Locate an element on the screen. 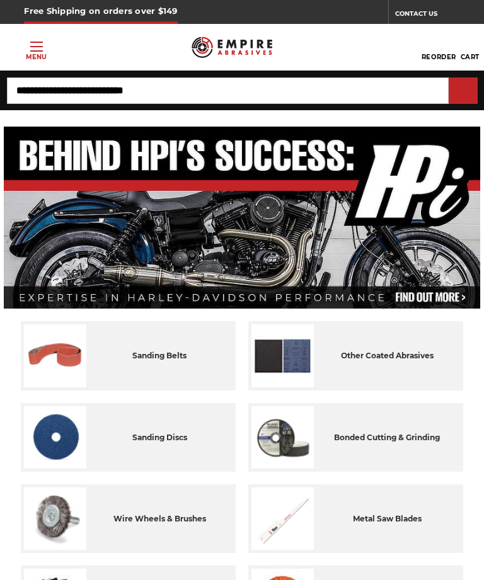  img: Sanding Belts is located at coordinates (55, 355).